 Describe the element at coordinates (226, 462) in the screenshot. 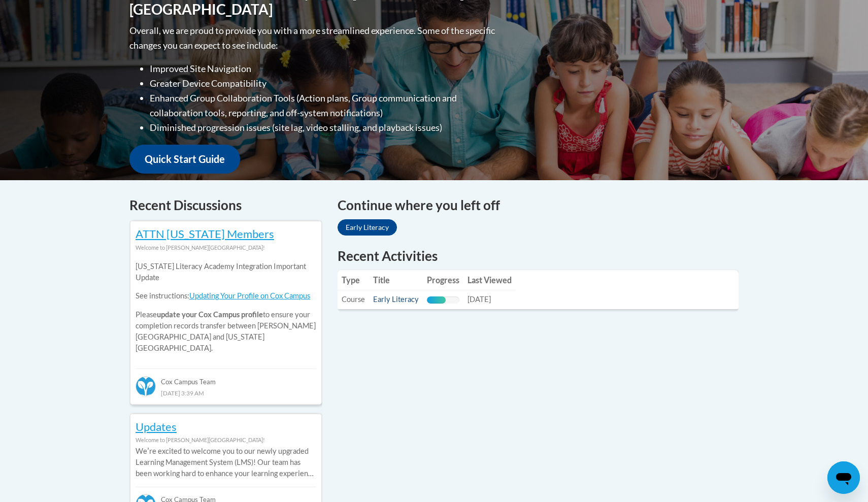

I see `p: Weʹre excited to welcome you to our newly upgraded Learning Management System (LMS)! Our team has...` at that location.